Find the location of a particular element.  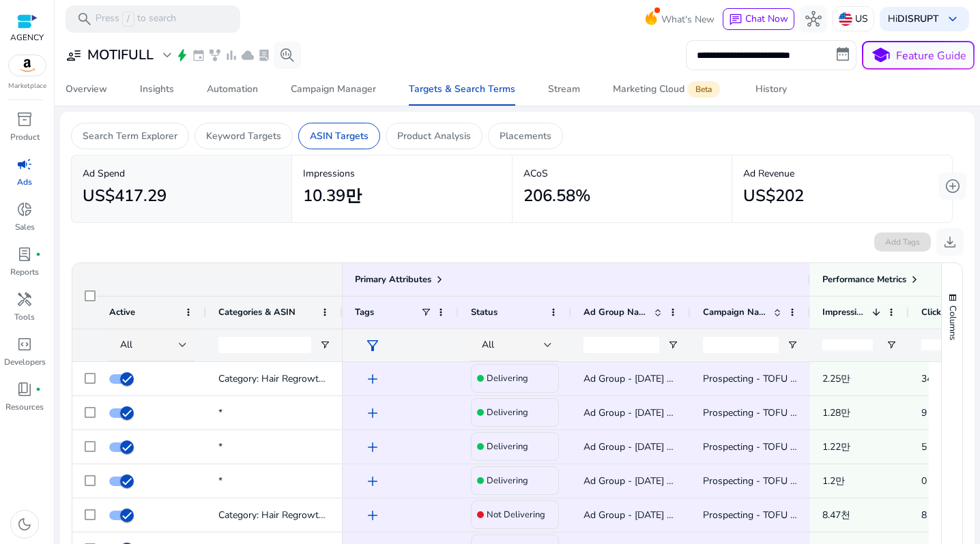

h2: 10.39만 is located at coordinates (332, 196).